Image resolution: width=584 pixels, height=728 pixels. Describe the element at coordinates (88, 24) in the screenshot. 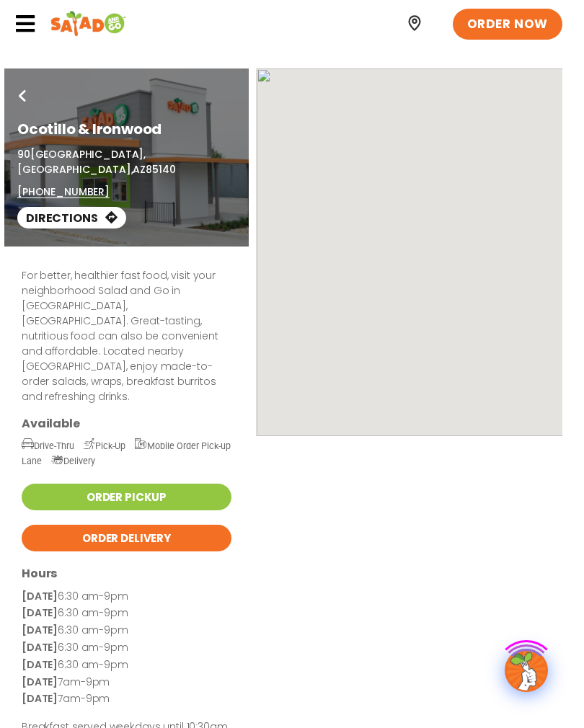

I see `img: Header logo` at that location.